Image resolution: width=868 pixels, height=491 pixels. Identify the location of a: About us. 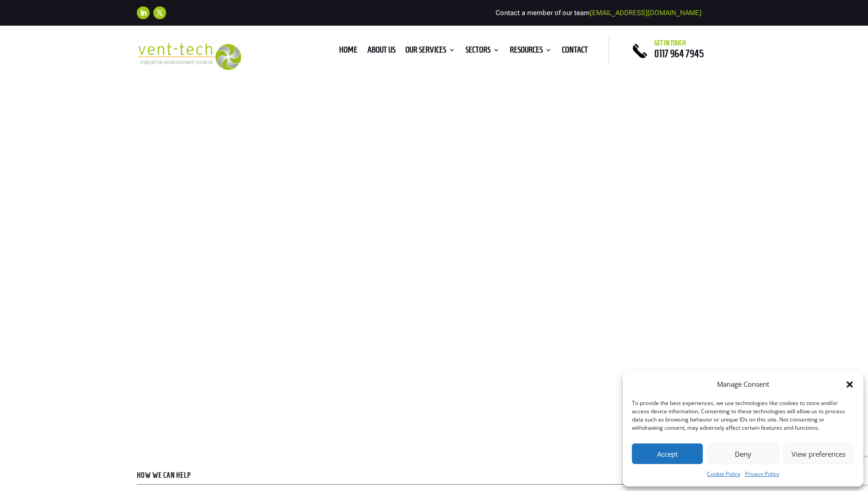
(381, 52).